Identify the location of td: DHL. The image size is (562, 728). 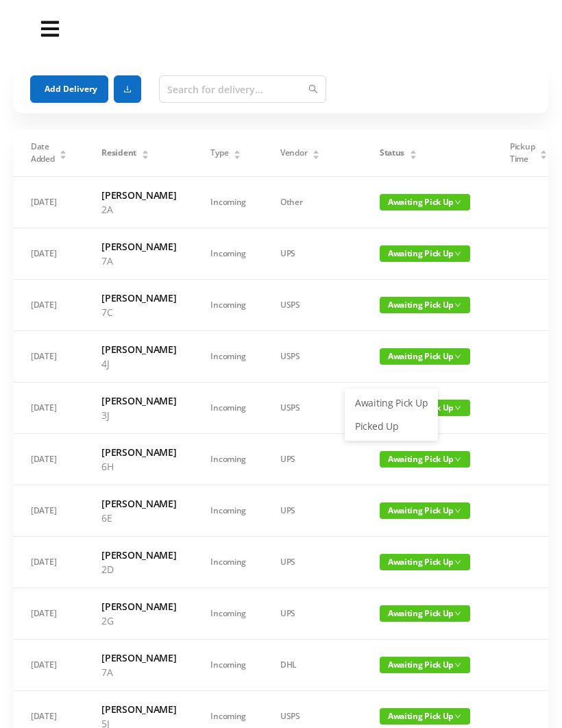
(313, 665).